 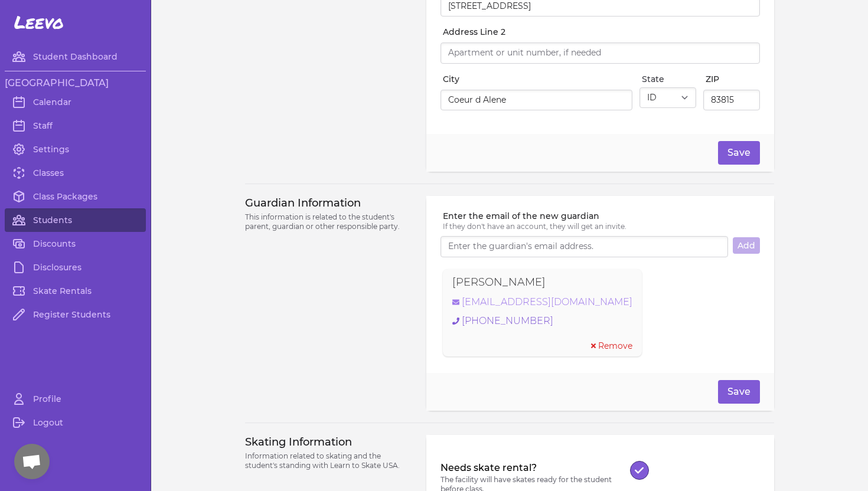 I want to click on h3: Skating Information, so click(x=328, y=442).